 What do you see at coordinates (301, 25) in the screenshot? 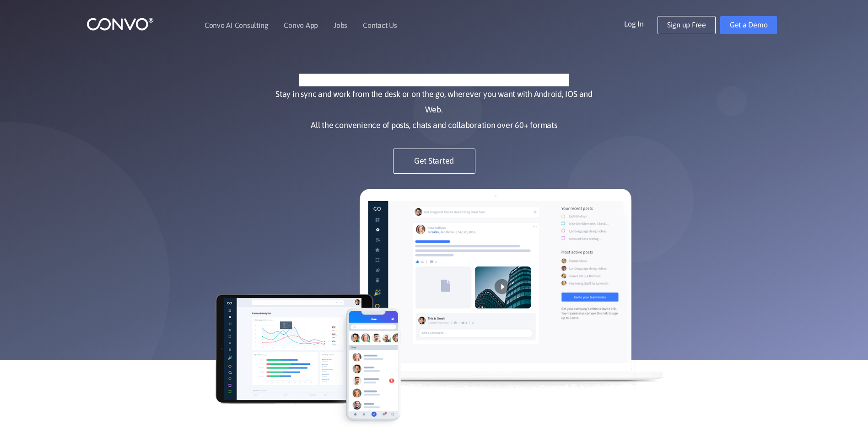
I see `a: Convo App` at bounding box center [301, 25].